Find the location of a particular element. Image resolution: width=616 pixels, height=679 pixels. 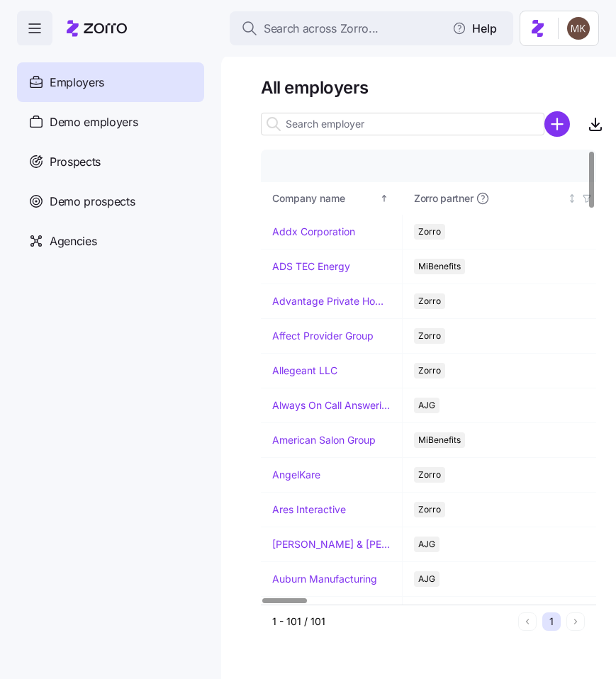

a: Ares Interactive is located at coordinates (309, 510).